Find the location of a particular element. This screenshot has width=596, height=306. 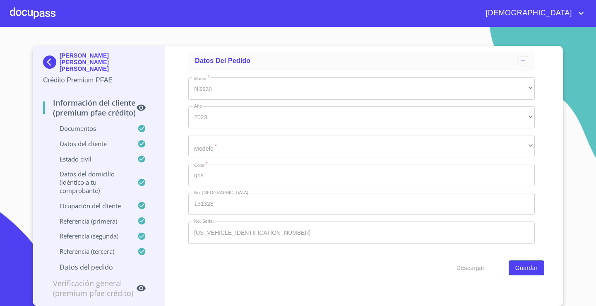

img: Docupass spot blue is located at coordinates (51, 62).